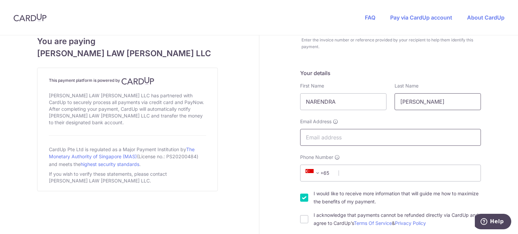  Describe the element at coordinates (406, 86) in the screenshot. I see `label: Last Name` at that location.